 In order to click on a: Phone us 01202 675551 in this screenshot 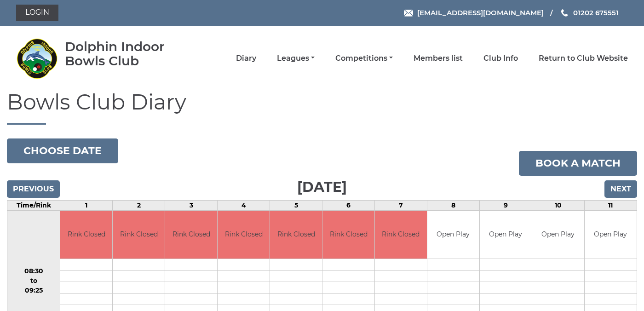, I will do `click(590, 13)`.